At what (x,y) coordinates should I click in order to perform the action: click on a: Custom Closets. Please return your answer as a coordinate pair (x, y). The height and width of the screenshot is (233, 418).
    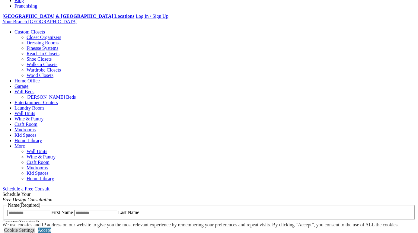
    Looking at the image, I should click on (30, 32).